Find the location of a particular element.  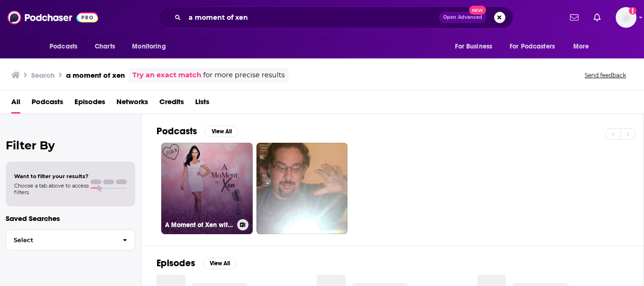

a: Lists is located at coordinates (203, 103).